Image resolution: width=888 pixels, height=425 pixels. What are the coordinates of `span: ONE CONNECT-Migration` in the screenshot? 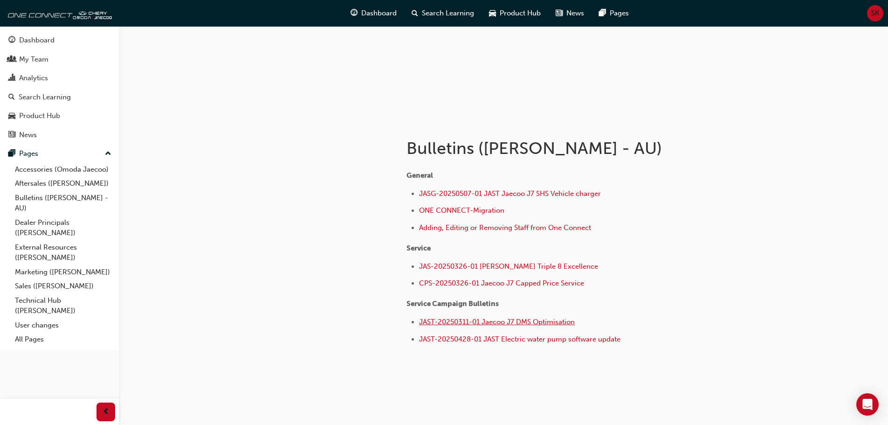 It's located at (461, 210).